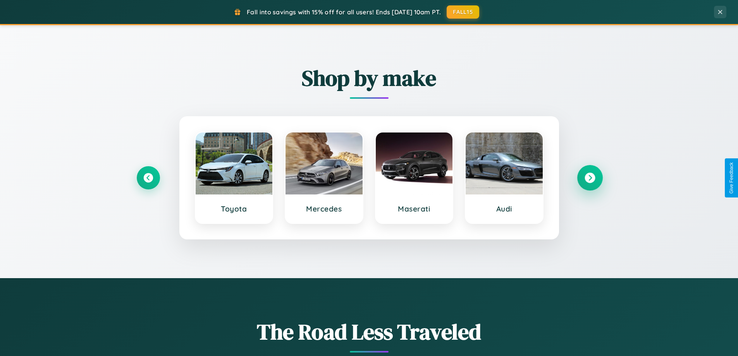 The height and width of the screenshot is (356, 738). What do you see at coordinates (732, 178) in the screenshot?
I see `div: Give Feedback` at bounding box center [732, 178].